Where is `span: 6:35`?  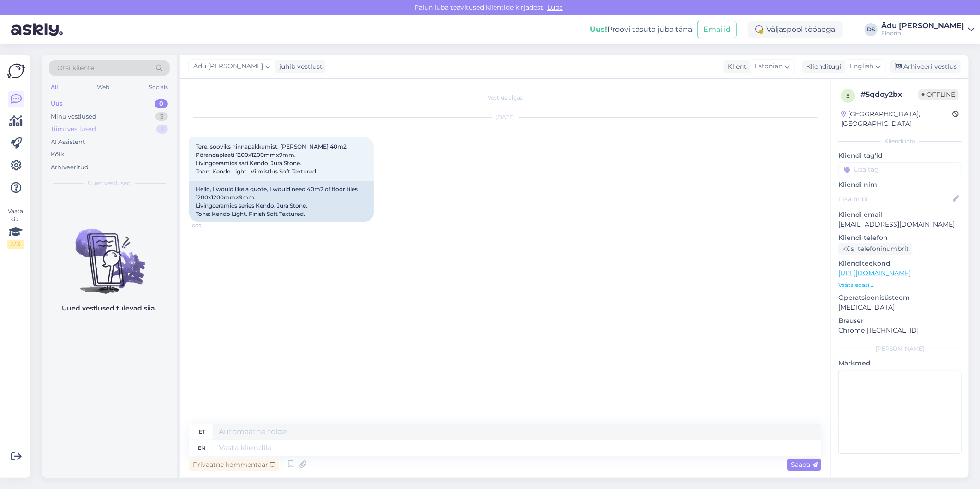 span: 6:35 is located at coordinates (209, 226).